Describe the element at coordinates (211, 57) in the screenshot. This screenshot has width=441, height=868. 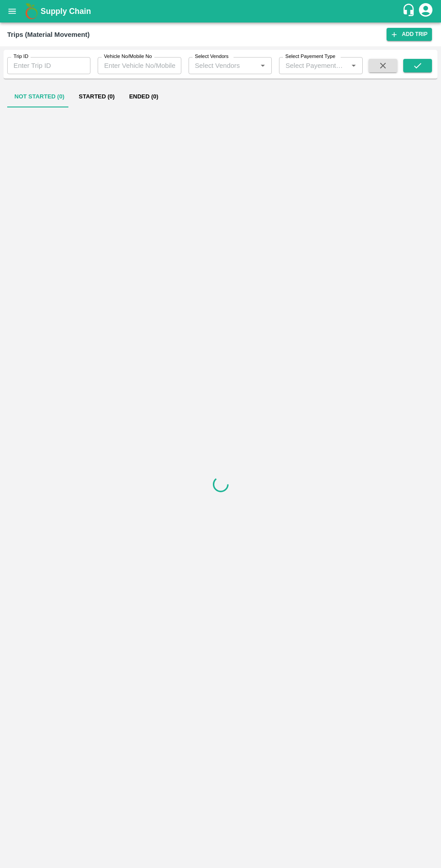
I see `label: Select Vendors` at that location.